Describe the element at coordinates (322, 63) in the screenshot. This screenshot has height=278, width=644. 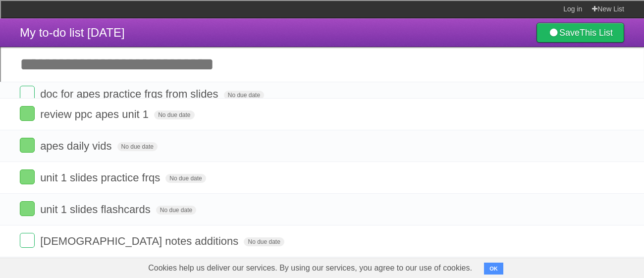
I see `div: Options` at that location.